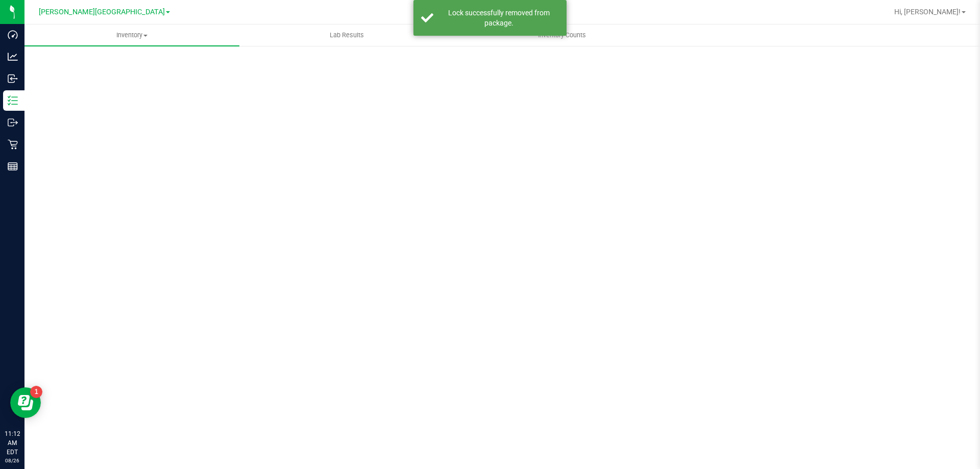 The image size is (980, 469). I want to click on div: Lock successfully removed from package., so click(498, 18).